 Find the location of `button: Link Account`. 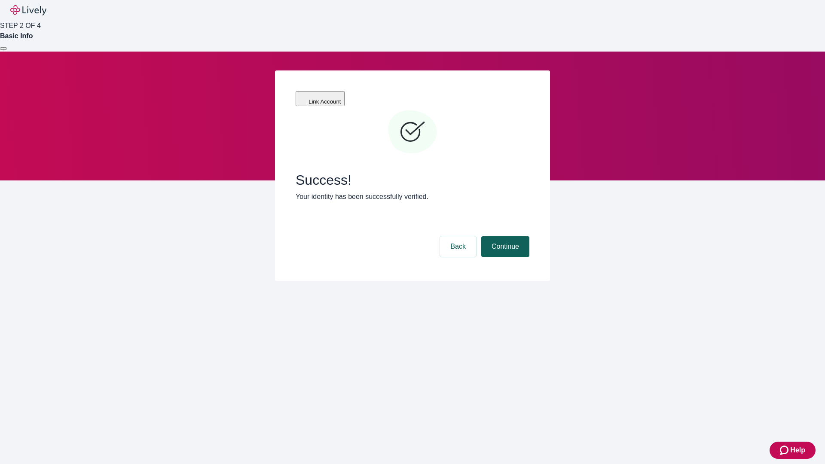

button: Link Account is located at coordinates (320, 98).